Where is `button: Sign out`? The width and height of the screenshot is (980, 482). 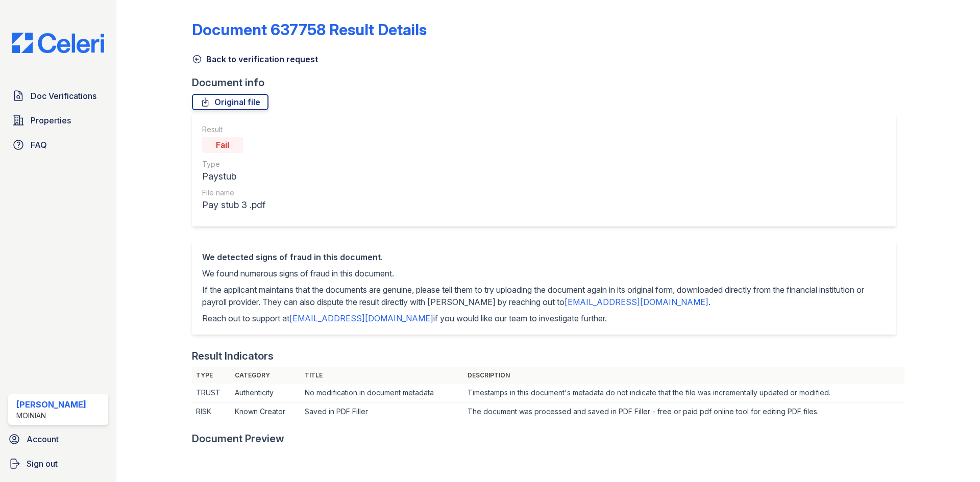
button: Sign out is located at coordinates (58, 464).